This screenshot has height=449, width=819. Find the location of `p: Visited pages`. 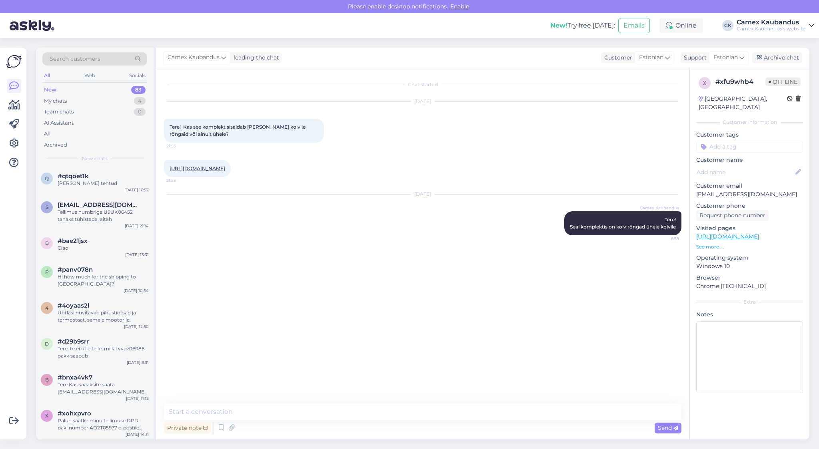

p: Visited pages is located at coordinates (749, 228).